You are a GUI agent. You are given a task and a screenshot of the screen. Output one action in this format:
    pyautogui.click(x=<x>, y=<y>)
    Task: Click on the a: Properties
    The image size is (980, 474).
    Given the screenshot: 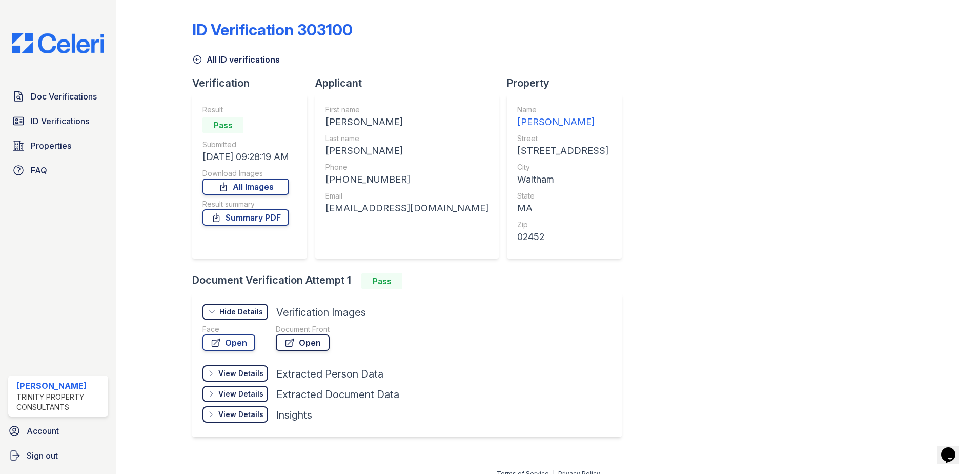 What is the action you would take?
    pyautogui.click(x=58, y=145)
    